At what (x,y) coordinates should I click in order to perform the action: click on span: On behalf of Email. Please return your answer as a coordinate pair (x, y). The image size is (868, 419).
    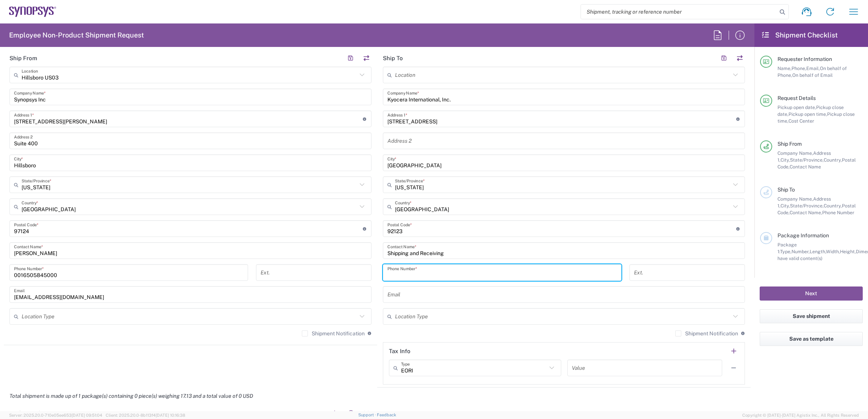
    Looking at the image, I should click on (813, 75).